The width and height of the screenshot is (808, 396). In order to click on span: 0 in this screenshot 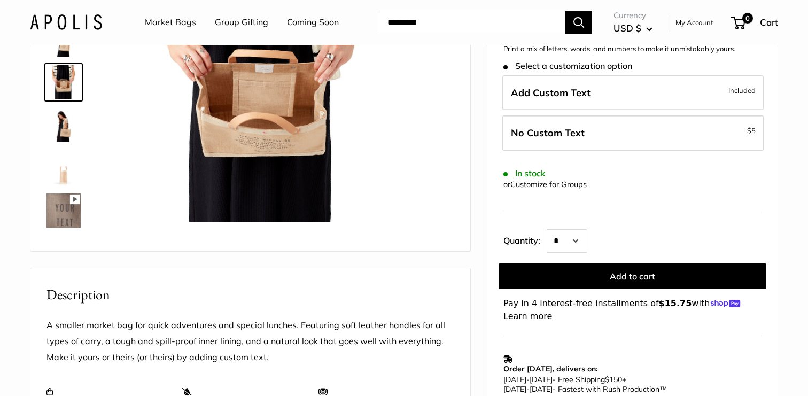, I will do `click(747, 18)`.